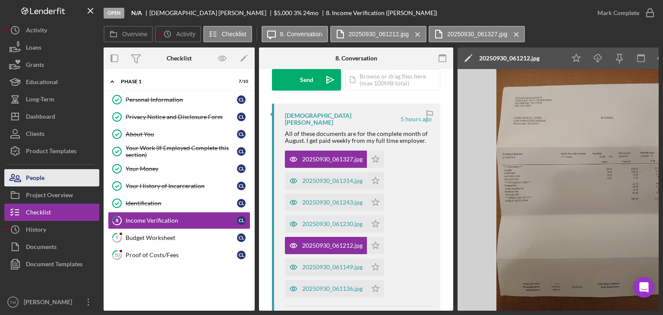  I want to click on div: Privacy Notice and Disclosure Form, so click(181, 117).